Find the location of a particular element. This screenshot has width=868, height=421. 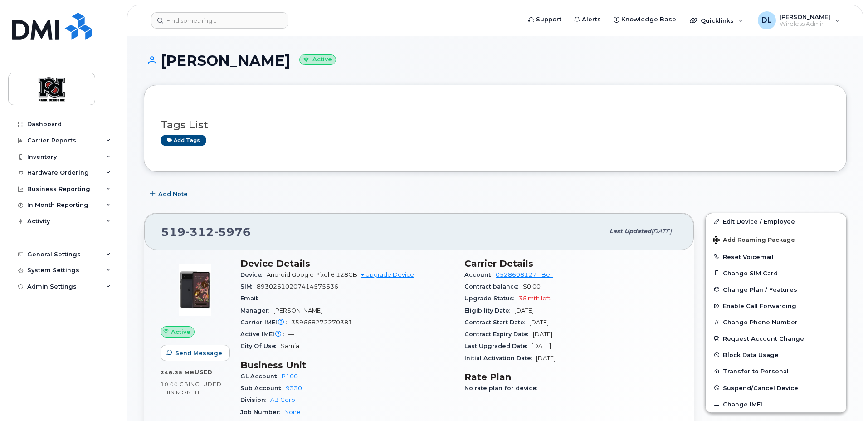

button: Change SIM Card is located at coordinates (776, 273).